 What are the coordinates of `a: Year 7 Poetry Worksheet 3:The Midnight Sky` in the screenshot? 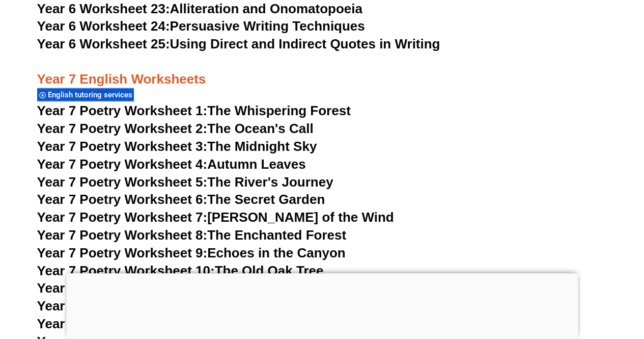 It's located at (177, 146).